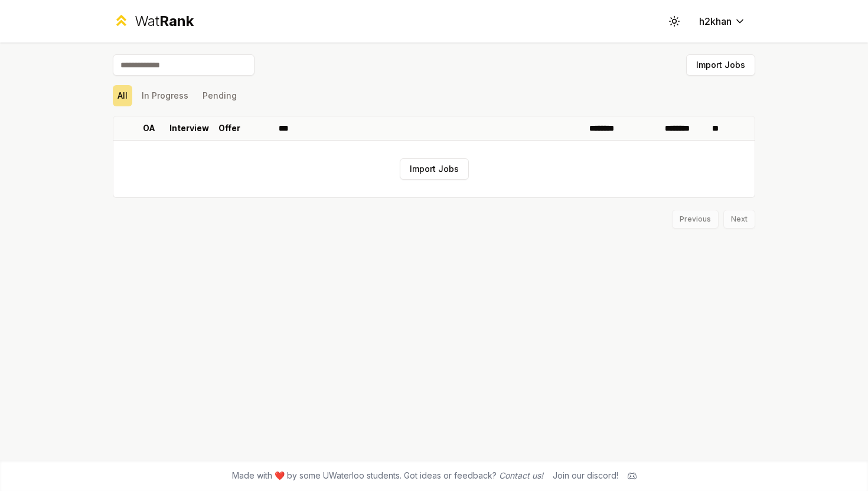  I want to click on a: WatRank, so click(153, 21).